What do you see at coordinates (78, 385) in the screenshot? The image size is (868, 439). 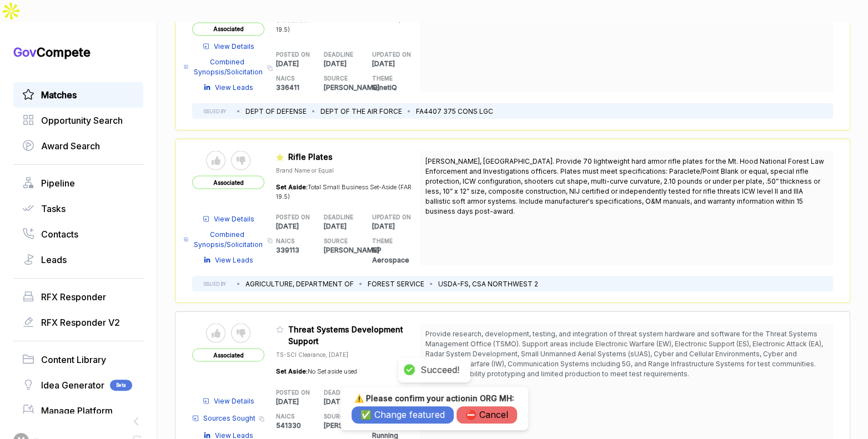 I see `a: Idea GeneratorBeta` at bounding box center [78, 385].